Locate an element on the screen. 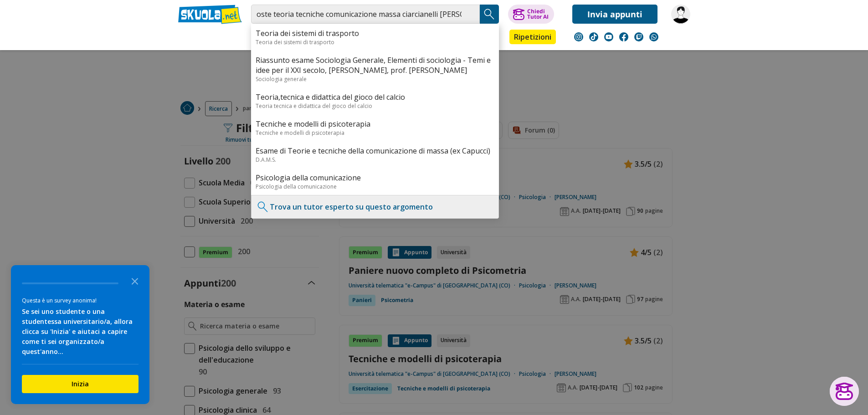 The height and width of the screenshot is (415, 868). img: facebook is located at coordinates (624, 37).